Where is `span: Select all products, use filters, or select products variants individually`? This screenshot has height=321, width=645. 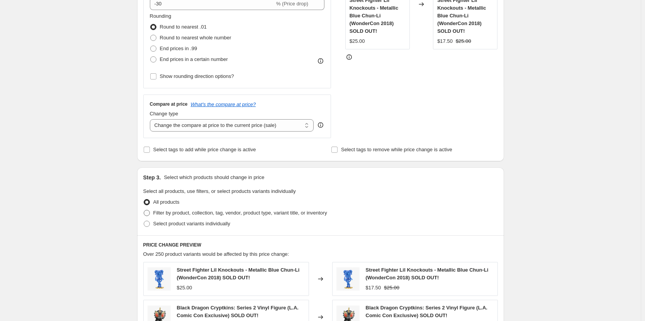
span: Select all products, use filters, or select products variants individually is located at coordinates (219, 191).